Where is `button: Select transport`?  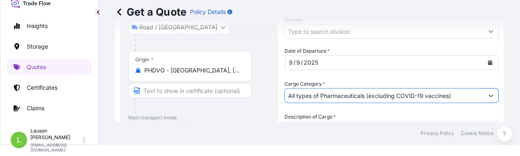
button: Select transport is located at coordinates (157, 128).